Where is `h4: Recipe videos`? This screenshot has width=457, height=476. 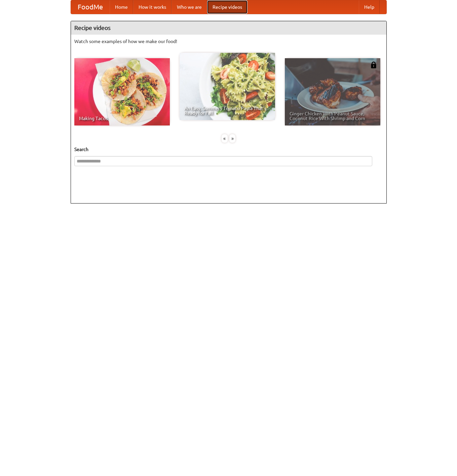 h4: Recipe videos is located at coordinates (228, 28).